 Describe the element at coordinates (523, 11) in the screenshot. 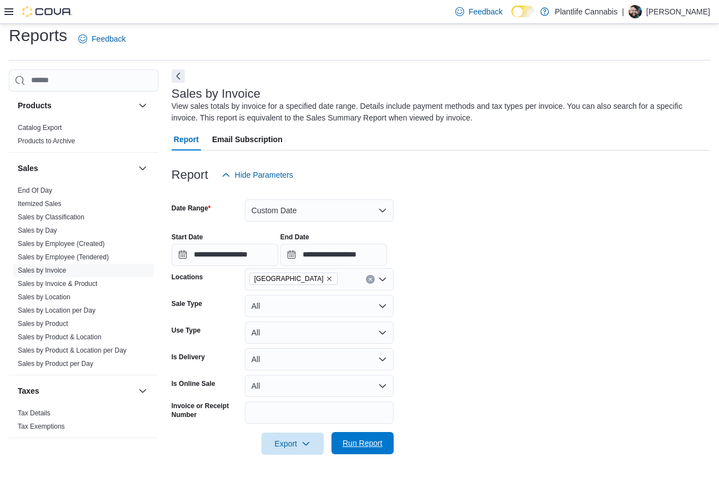

I see `input: Dark Mode` at that location.